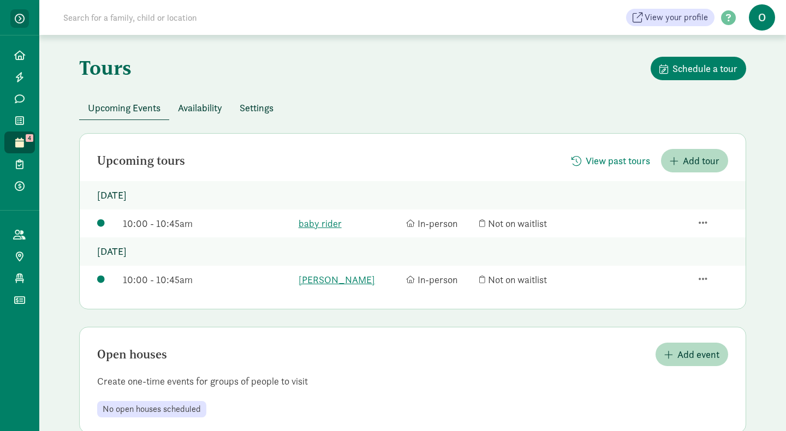  I want to click on button: Availability, so click(200, 108).